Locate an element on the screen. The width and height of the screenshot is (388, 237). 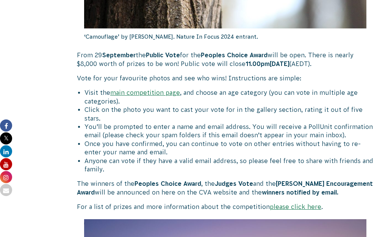
p: Vote for your favourite photos and see who wins! Instructions are simple: is located at coordinates (225, 78).